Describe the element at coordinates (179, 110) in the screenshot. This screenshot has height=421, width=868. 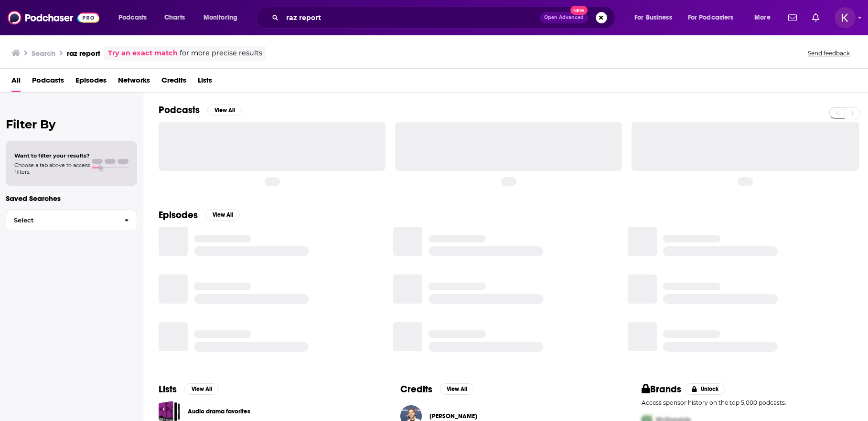
I see `h2: Podcasts` at that location.